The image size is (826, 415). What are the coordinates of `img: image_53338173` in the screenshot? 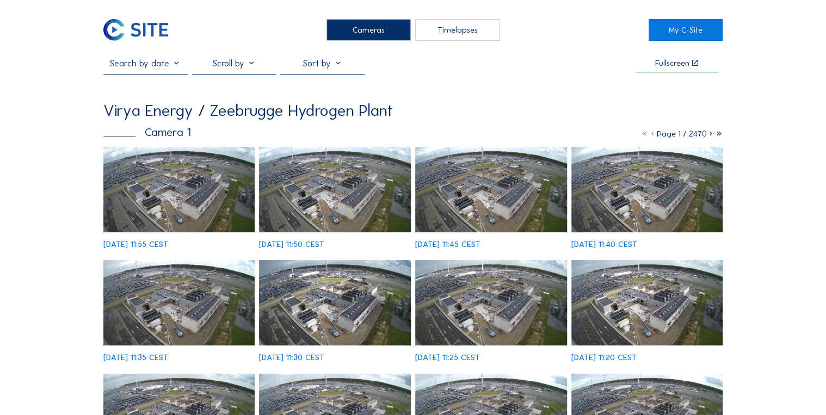 It's located at (647, 189).